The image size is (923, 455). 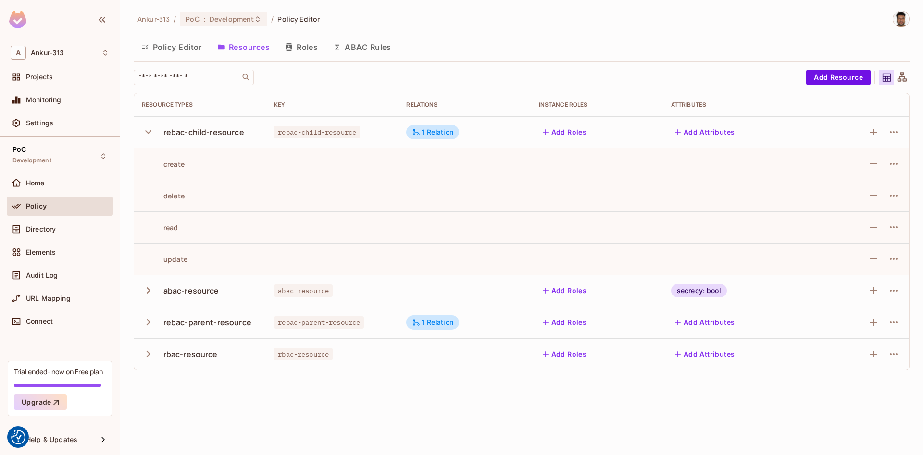 What do you see at coordinates (39, 77) in the screenshot?
I see `span: Projects` at bounding box center [39, 77].